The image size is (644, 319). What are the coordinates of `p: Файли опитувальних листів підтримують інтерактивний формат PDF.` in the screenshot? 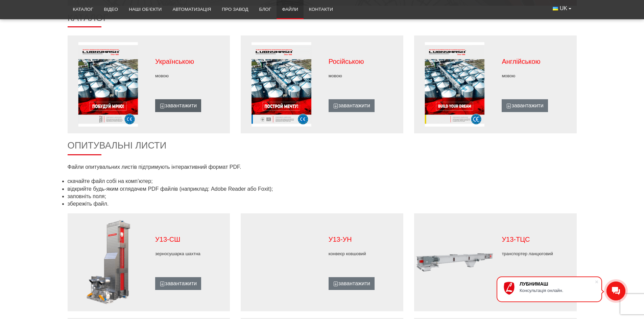 It's located at (192, 167).